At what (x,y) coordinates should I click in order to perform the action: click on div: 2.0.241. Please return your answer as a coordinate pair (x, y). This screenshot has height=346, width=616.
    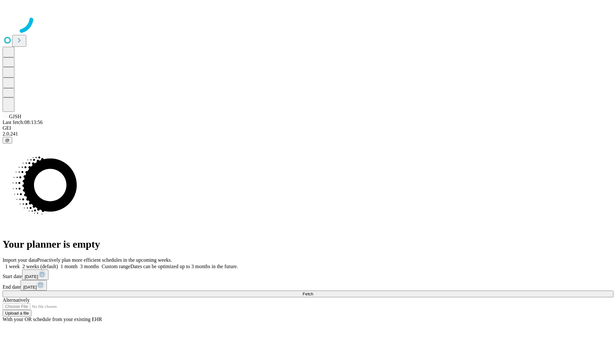
    Looking at the image, I should click on (308, 134).